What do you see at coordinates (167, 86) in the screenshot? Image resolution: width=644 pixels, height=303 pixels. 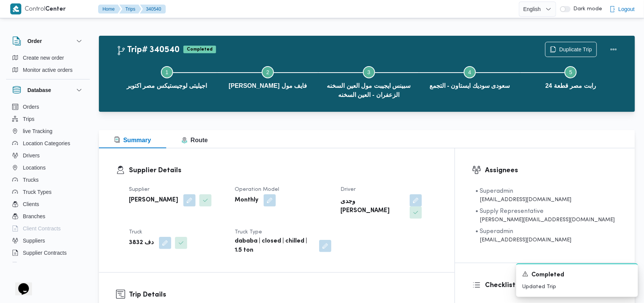 I see `span: اجيليتى لوجيستيكس مصر اكتوبر` at bounding box center [167, 86].